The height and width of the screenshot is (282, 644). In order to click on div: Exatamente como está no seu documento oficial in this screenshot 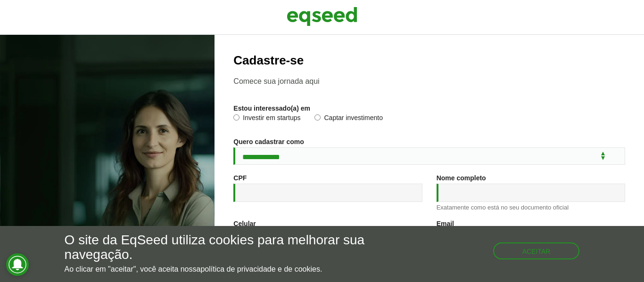, I will do `click(531, 207)`.